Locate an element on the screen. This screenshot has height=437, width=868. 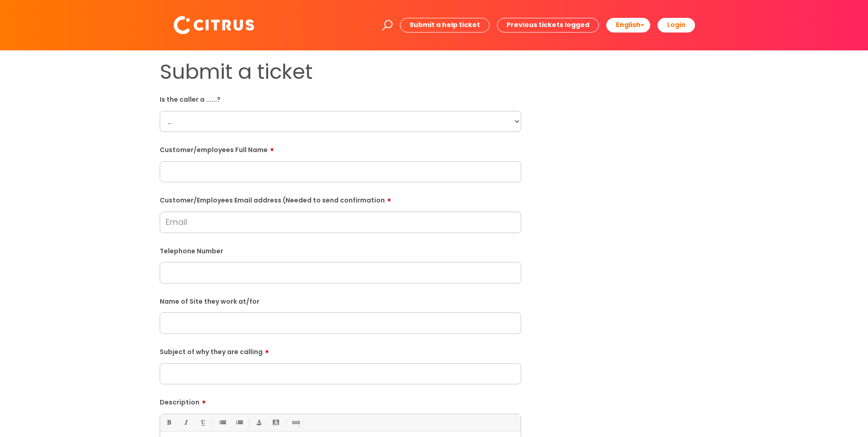
label: Customer/employees Full Name is located at coordinates (340, 148).